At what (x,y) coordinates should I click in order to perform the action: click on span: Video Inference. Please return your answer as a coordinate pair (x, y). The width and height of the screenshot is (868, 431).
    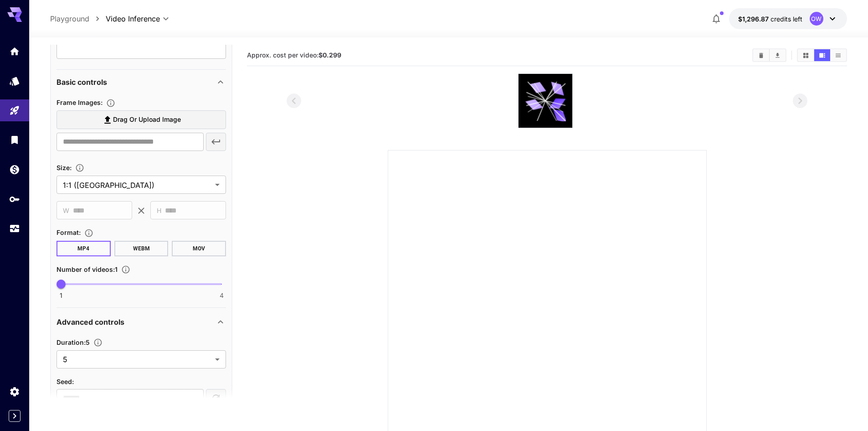
    Looking at the image, I should click on (133, 19).